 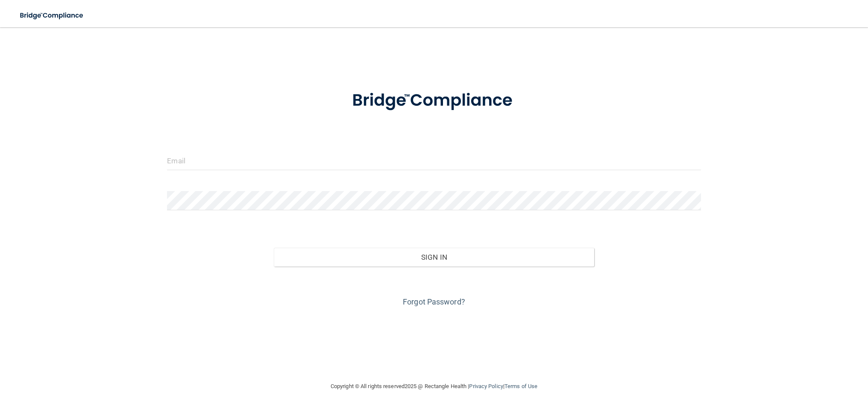 I want to click on a: Forgot Password?, so click(x=434, y=302).